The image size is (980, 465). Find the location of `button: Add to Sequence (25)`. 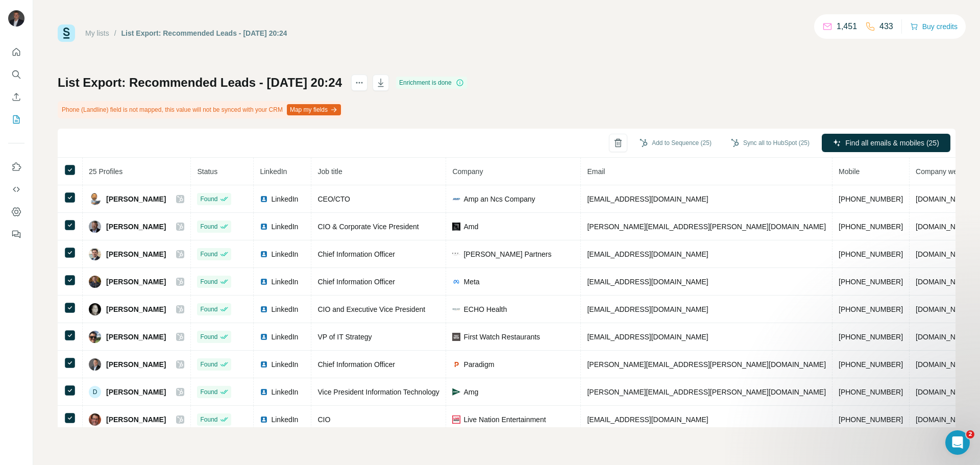

button: Add to Sequence (25) is located at coordinates (675, 143).